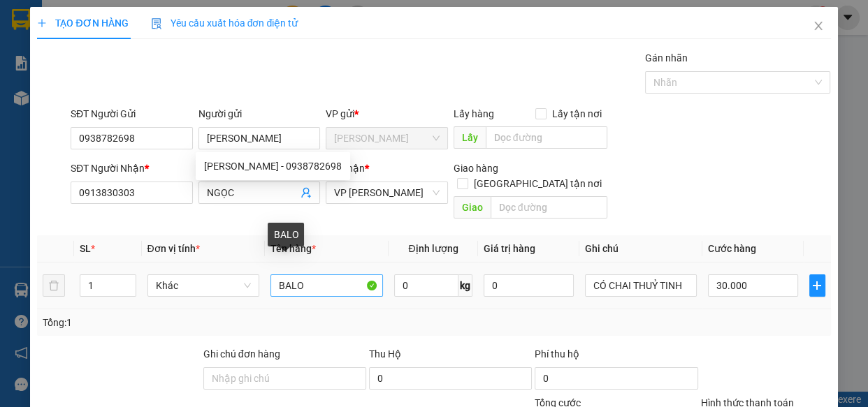 This screenshot has width=868, height=407. Describe the element at coordinates (54, 286) in the screenshot. I see `button: delete` at that location.